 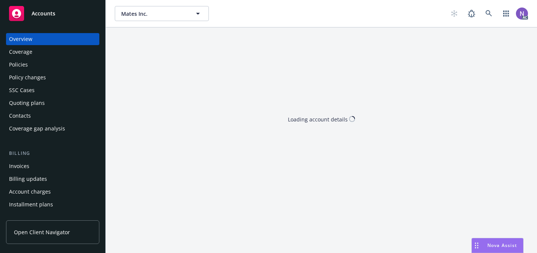 I want to click on a: Policies, so click(x=53, y=65).